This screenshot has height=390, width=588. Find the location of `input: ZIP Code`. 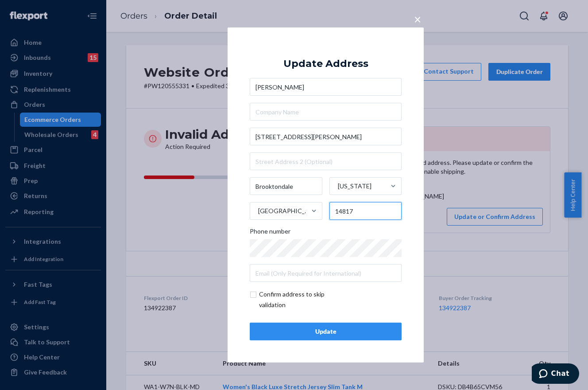

input: ZIP Code is located at coordinates (366, 210).